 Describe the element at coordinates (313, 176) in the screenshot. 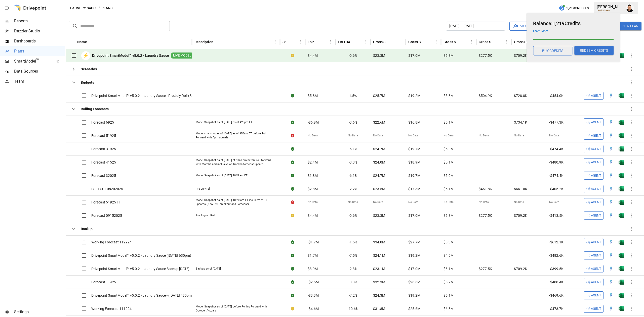

I see `span: $1.8M` at that location.